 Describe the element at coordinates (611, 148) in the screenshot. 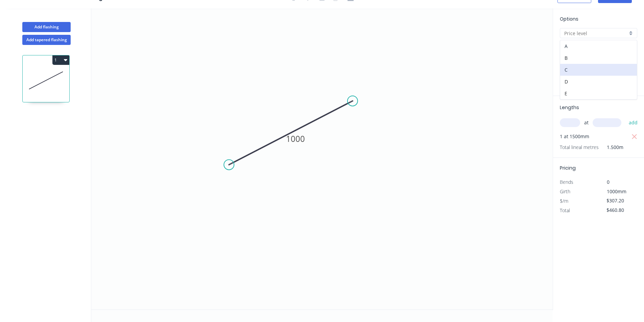

I see `span: 1.500m` at that location.